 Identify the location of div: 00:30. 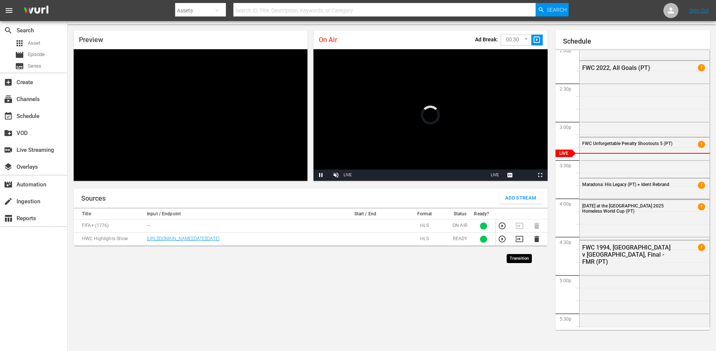
(516, 40).